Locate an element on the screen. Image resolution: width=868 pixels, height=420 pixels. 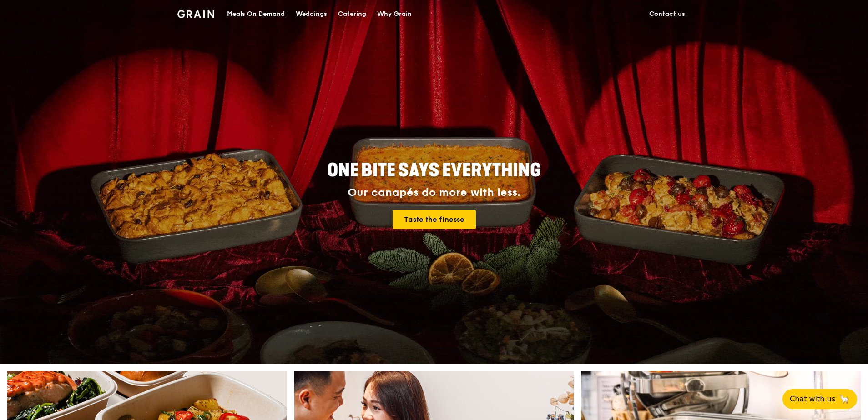
a: Taste the finesse is located at coordinates (434, 220).